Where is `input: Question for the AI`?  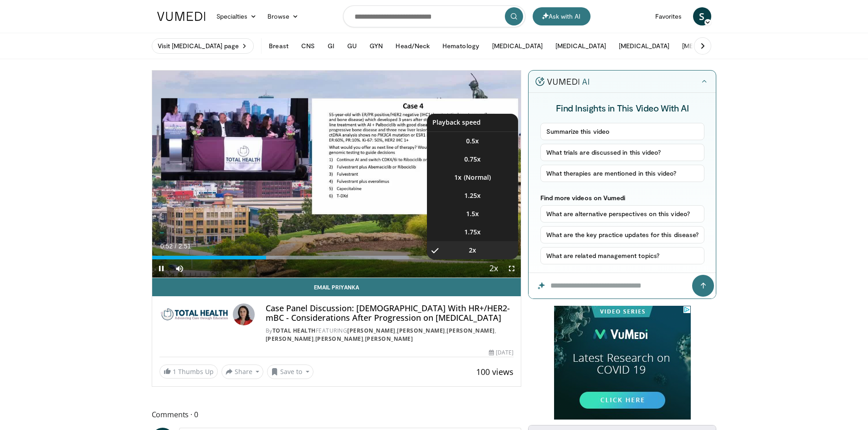
input: Question for the AI is located at coordinates (622, 286).